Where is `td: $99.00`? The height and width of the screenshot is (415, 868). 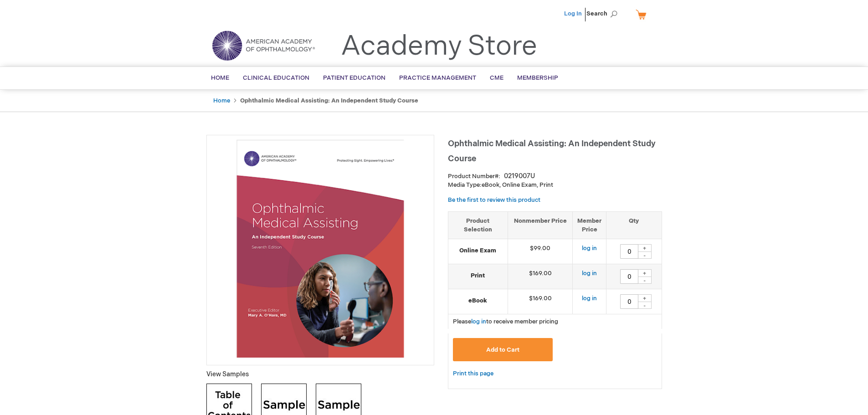
td: $99.00 is located at coordinates (540, 251).